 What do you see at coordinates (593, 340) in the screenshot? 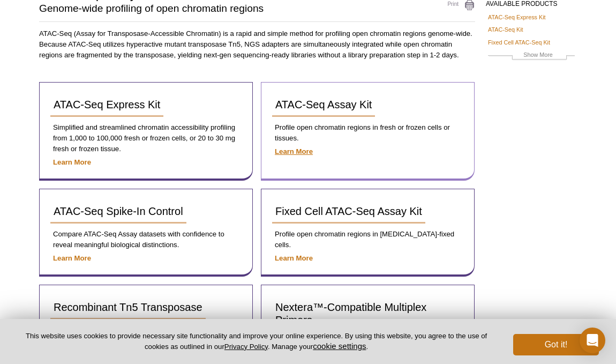
I see `div: Open Intercom Messenger` at bounding box center [593, 340].